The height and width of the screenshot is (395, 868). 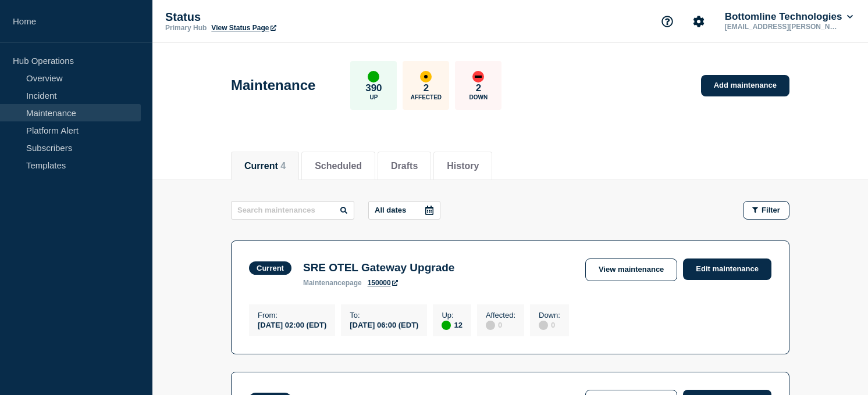 What do you see at coordinates (451, 325) in the screenshot?
I see `div: 12` at bounding box center [451, 325].